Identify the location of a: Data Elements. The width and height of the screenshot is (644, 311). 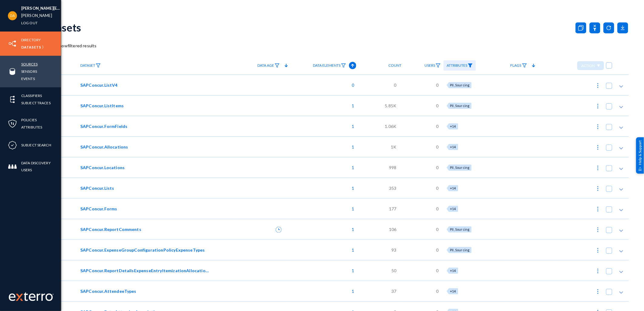
(329, 66).